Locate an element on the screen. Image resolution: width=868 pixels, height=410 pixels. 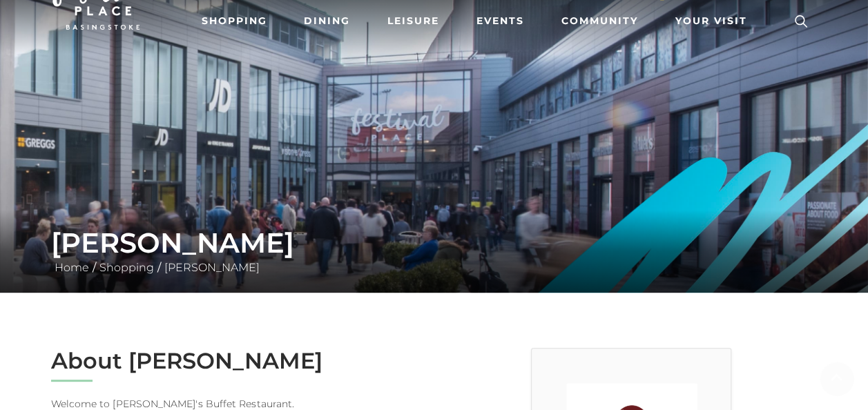
a: Events is located at coordinates (500, 21).